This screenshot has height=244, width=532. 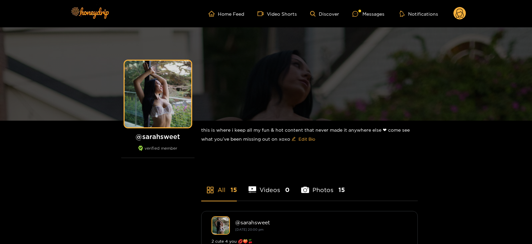 What do you see at coordinates (321, 222) in the screenshot?
I see `div: @ sarahsweet` at bounding box center [321, 222].